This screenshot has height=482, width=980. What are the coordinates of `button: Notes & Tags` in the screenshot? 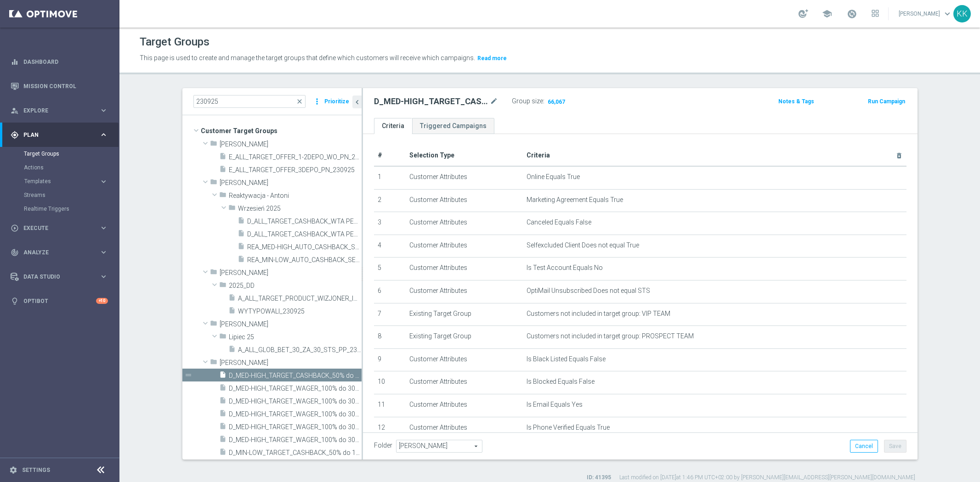 It's located at (796, 102).